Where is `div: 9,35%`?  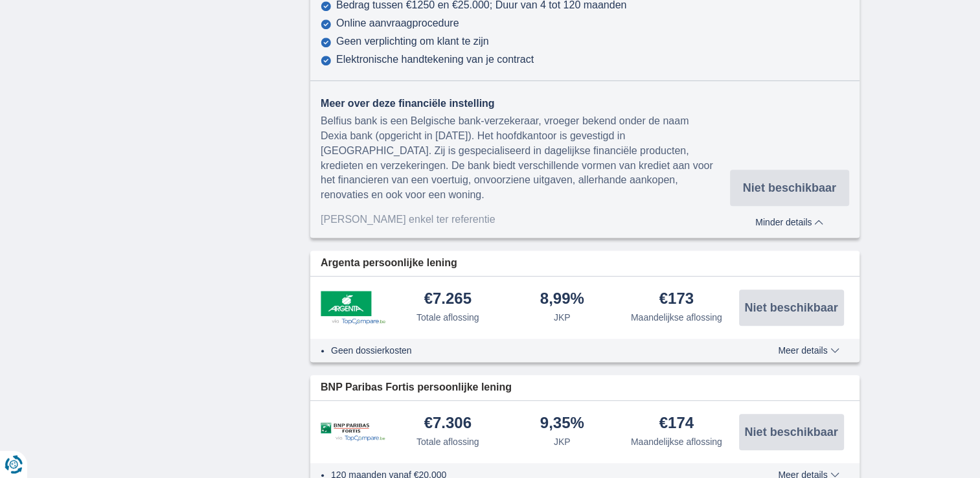 div: 9,35% is located at coordinates (562, 424).